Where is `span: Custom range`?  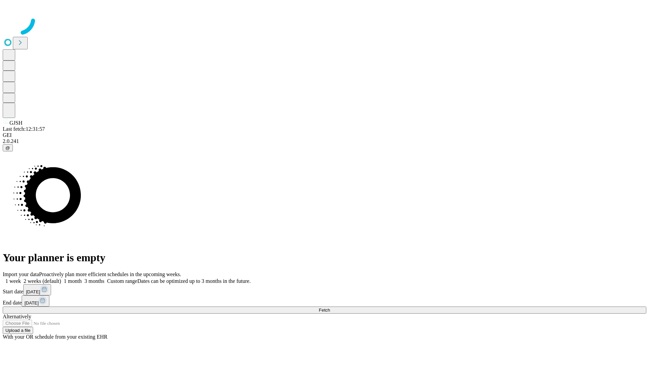 span: Custom range is located at coordinates (122, 281).